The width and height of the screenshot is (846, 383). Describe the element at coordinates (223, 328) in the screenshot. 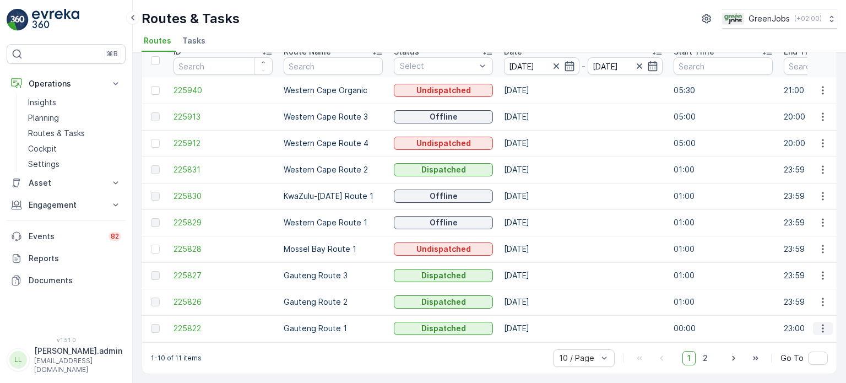

I see `a: 225822` at that location.